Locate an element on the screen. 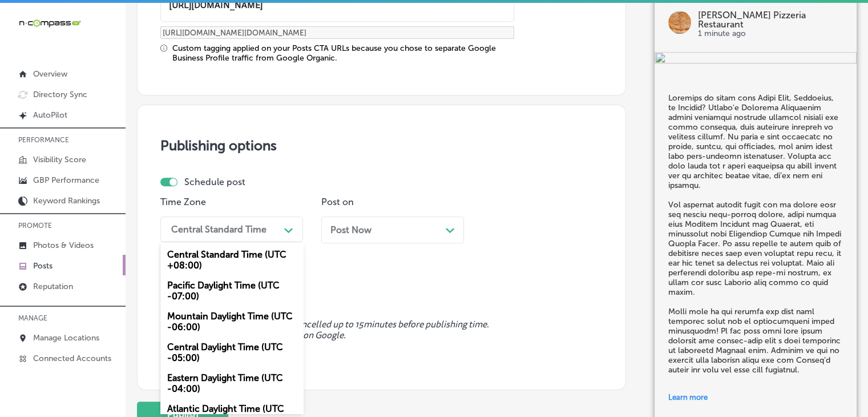 This screenshot has height=417, width=868. div: Domain Overview is located at coordinates (73, 71).